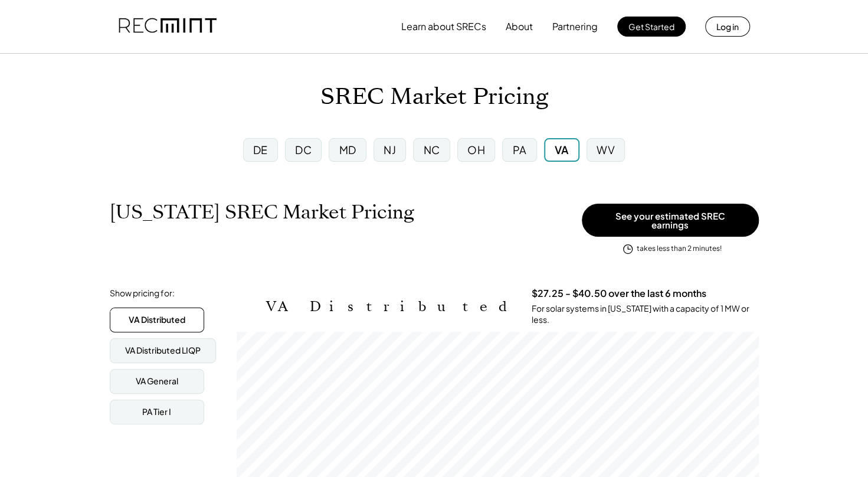 This screenshot has width=868, height=477. Describe the element at coordinates (434, 97) in the screenshot. I see `h1: SREC Market Pricing` at that location.